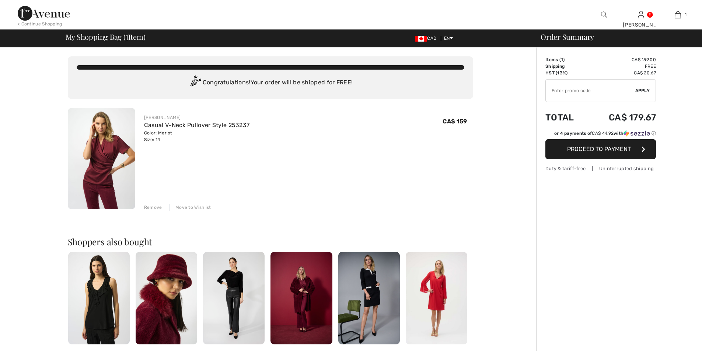  Describe the element at coordinates (604, 15) in the screenshot. I see `img: search the website` at that location.